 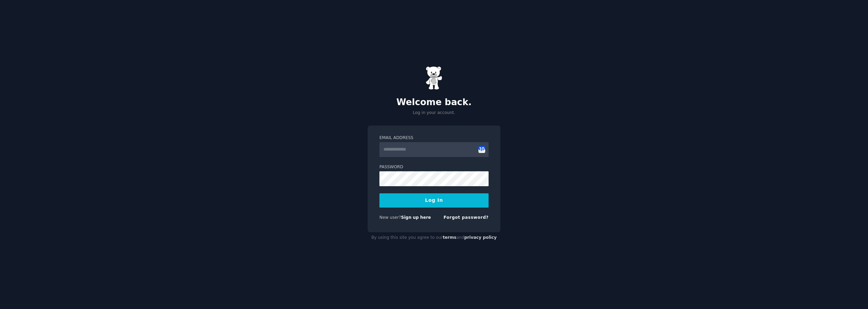 I want to click on p: Log in your account., so click(x=434, y=113).